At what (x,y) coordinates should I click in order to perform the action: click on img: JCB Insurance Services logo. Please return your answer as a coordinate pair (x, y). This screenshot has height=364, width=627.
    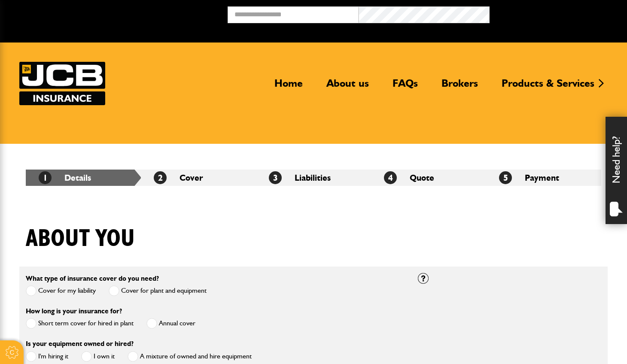
    Looking at the image, I should click on (63, 83).